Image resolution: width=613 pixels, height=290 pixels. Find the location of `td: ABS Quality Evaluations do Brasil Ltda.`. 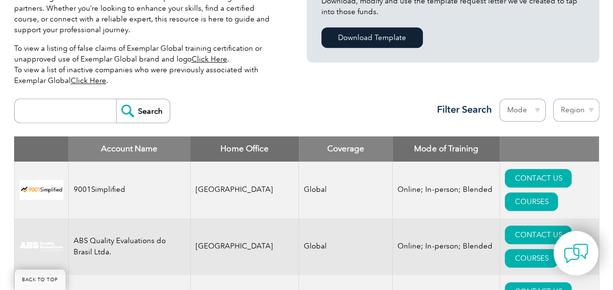

td: ABS Quality Evaluations do Brasil Ltda. is located at coordinates (129, 246).